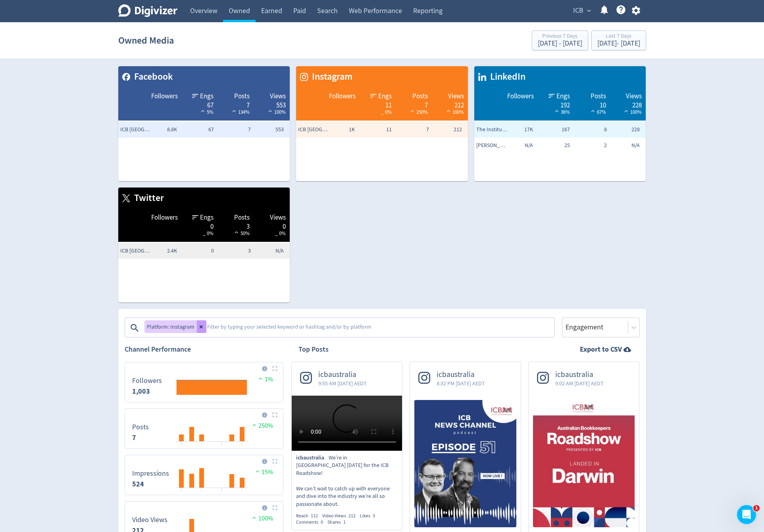 The height and width of the screenshot is (532, 764). I want to click on span: 1%, so click(265, 379).